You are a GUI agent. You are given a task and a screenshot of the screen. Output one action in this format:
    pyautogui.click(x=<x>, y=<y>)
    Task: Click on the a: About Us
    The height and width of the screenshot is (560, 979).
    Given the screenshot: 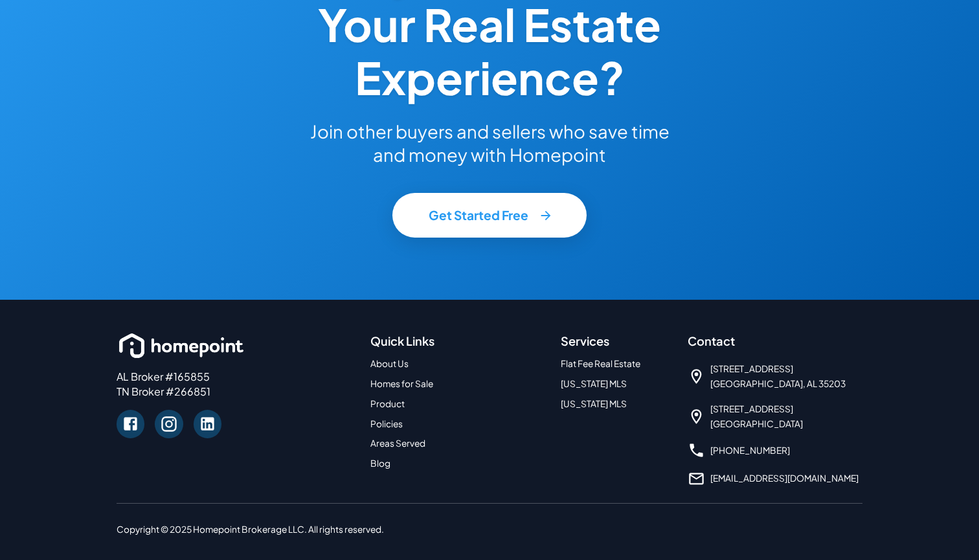 What is the action you would take?
    pyautogui.click(x=389, y=363)
    